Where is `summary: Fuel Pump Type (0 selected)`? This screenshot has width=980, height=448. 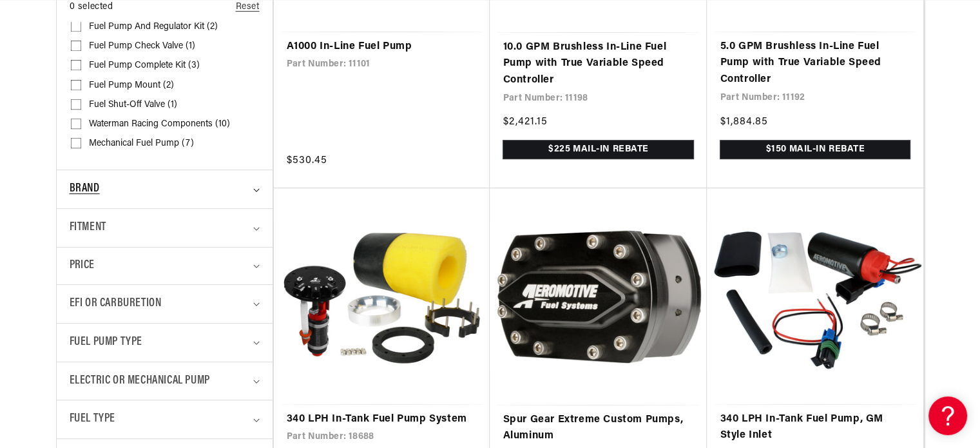 summary: Fuel Pump Type (0 selected) is located at coordinates (164, 342).